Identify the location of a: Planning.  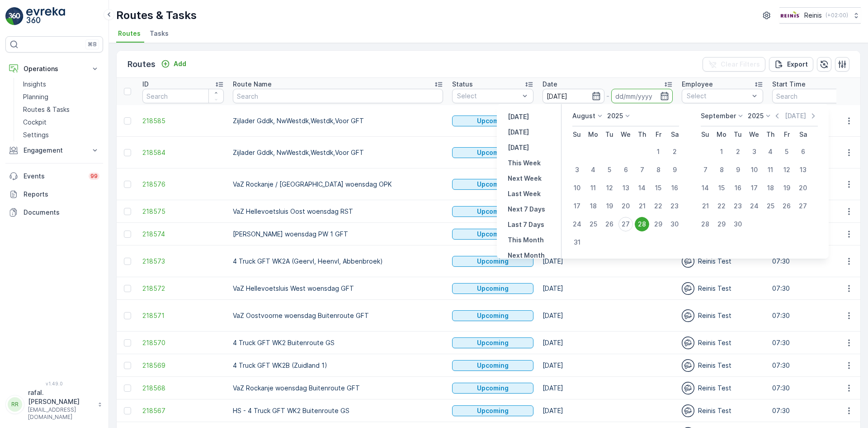
(61, 97).